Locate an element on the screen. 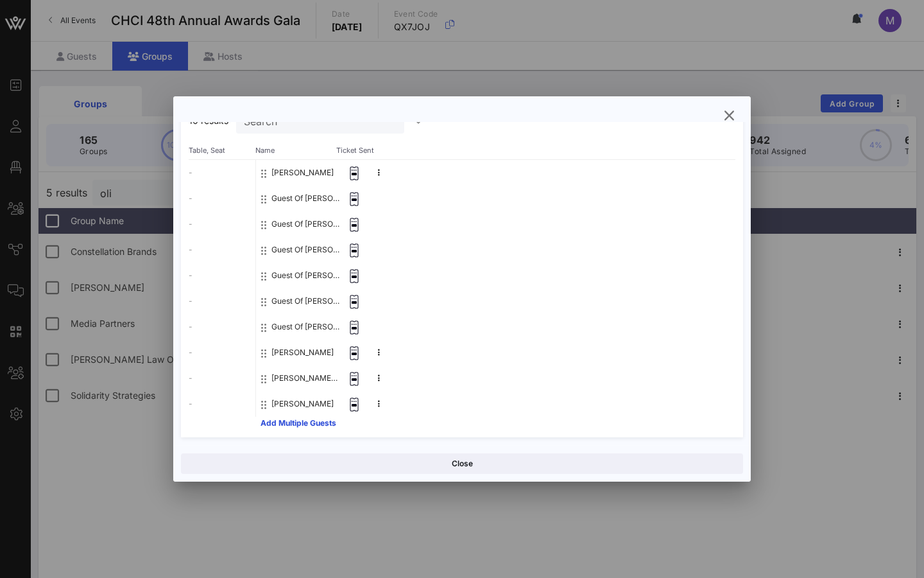 The image size is (924, 578). span: Ticket Sent is located at coordinates (351, 150).